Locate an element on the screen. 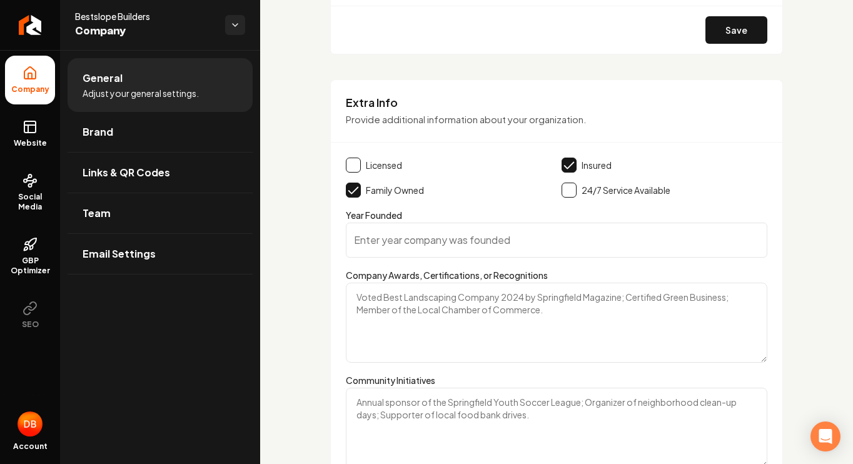  h3: Extra Info is located at coordinates (557, 103).